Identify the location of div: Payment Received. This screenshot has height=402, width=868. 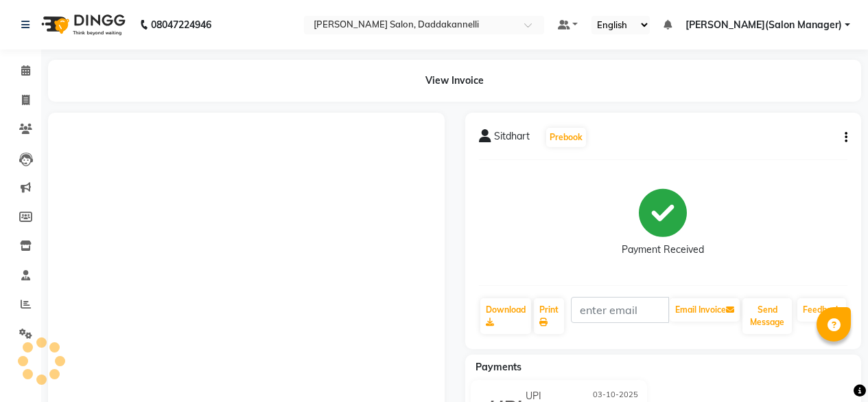
(663, 249).